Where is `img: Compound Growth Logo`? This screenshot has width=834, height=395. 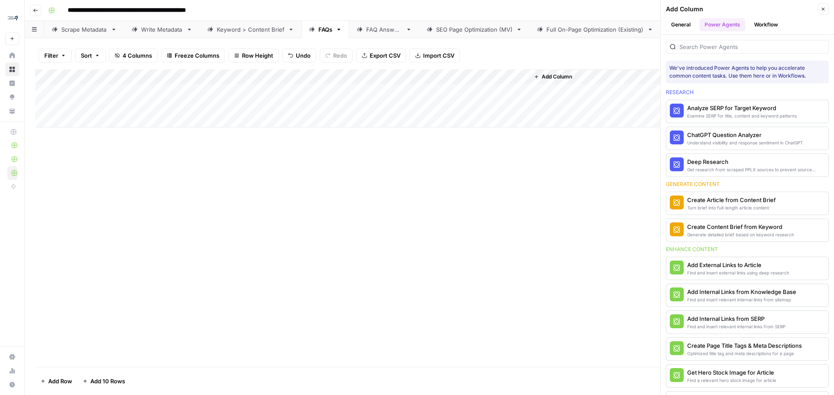 img: Compound Growth Logo is located at coordinates (13, 18).